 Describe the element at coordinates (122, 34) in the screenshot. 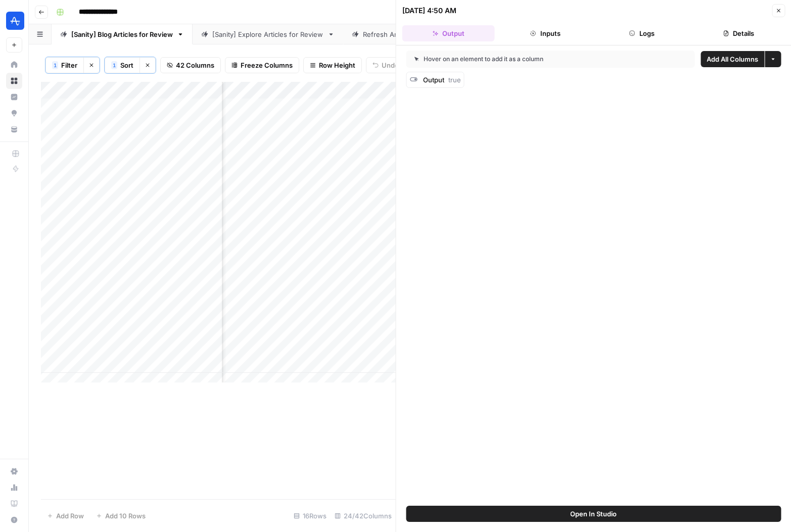

I see `a: [Sanity] Blog Articles for Review` at that location.